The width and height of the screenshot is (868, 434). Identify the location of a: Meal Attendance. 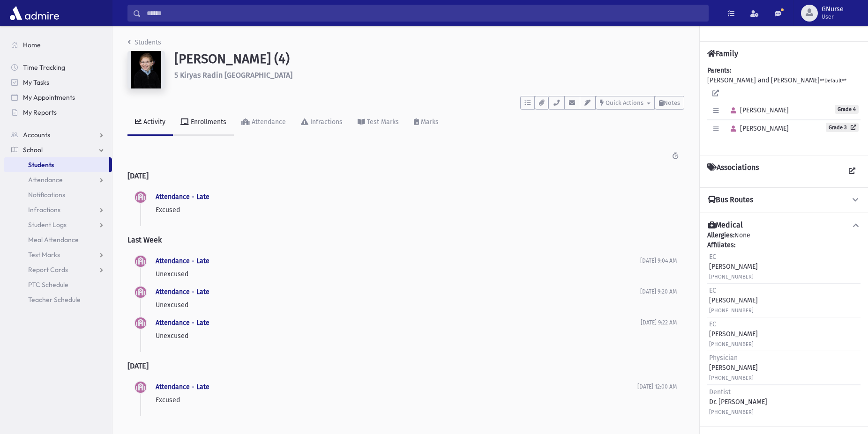
(58, 240).